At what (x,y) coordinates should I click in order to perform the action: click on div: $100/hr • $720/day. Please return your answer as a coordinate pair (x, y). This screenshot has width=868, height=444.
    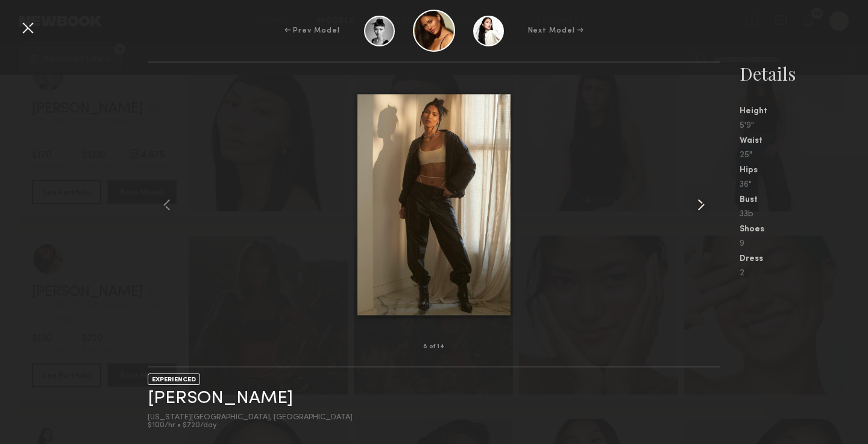
    Looking at the image, I should click on (250, 426).